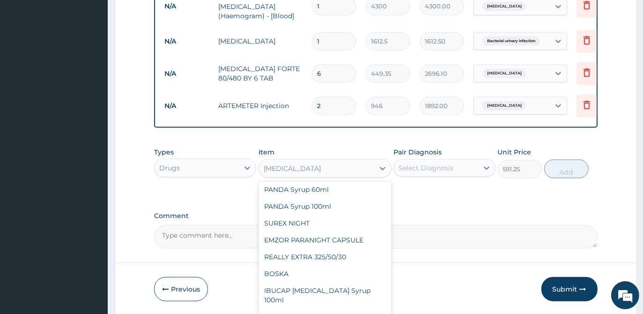 Image resolution: width=644 pixels, height=314 pixels. What do you see at coordinates (165, 16) in the screenshot?
I see `div: Minimize live chat window` at bounding box center [165, 16].